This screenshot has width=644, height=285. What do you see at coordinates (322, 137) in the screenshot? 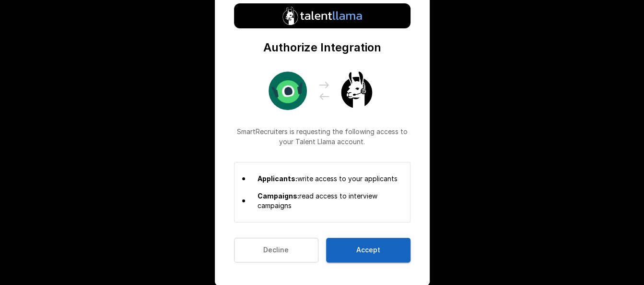
I see `p: SmartRecruiters is requesting the following access to your Talent Llama account.` at bounding box center [322, 137].